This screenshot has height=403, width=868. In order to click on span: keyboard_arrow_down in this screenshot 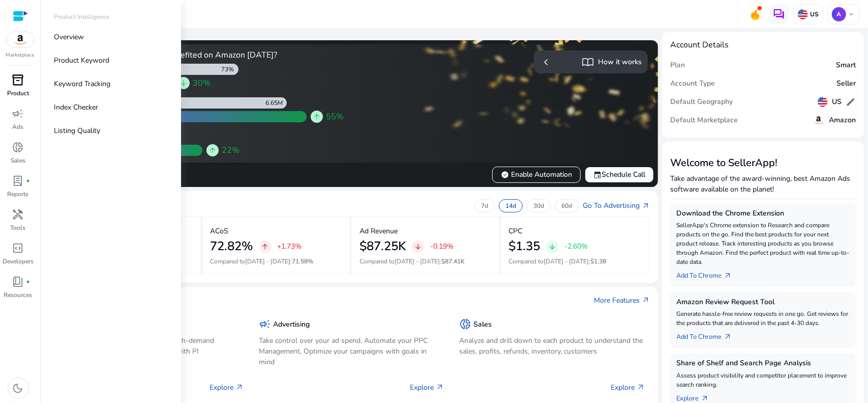, I will do `click(851, 14)`.